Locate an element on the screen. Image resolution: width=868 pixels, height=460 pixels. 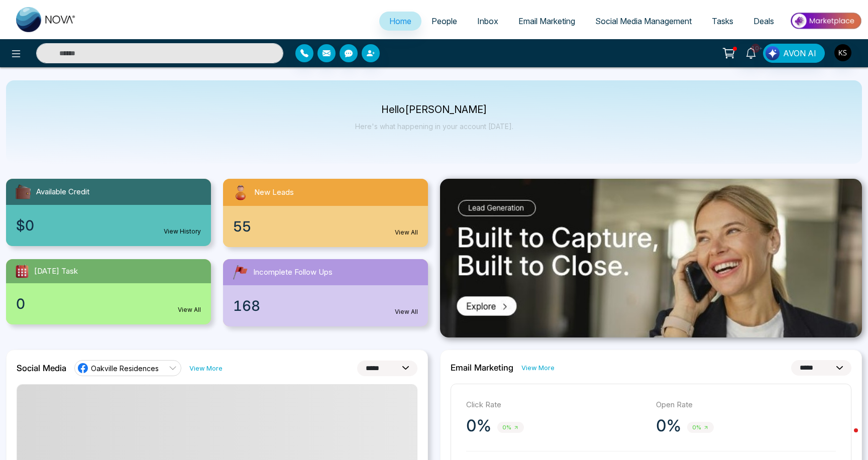
a: Social Media Management is located at coordinates (644, 21).